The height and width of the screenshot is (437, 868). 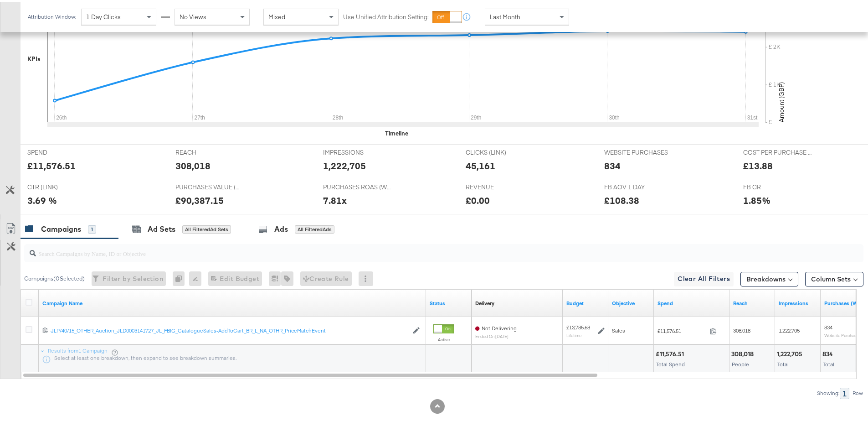 What do you see at coordinates (829, 326) in the screenshot?
I see `span: 834` at bounding box center [829, 326].